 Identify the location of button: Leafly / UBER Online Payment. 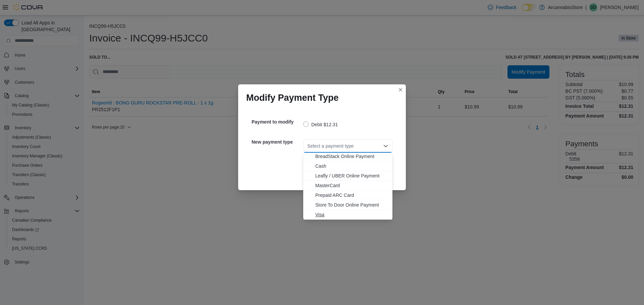
(348, 176).